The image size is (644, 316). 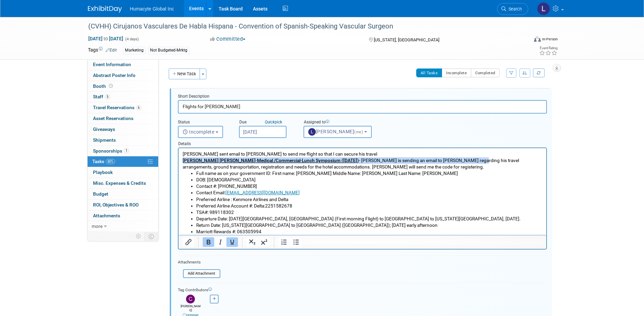 What do you see at coordinates (104, 129) in the screenshot?
I see `span: Giveaways` at bounding box center [104, 129].